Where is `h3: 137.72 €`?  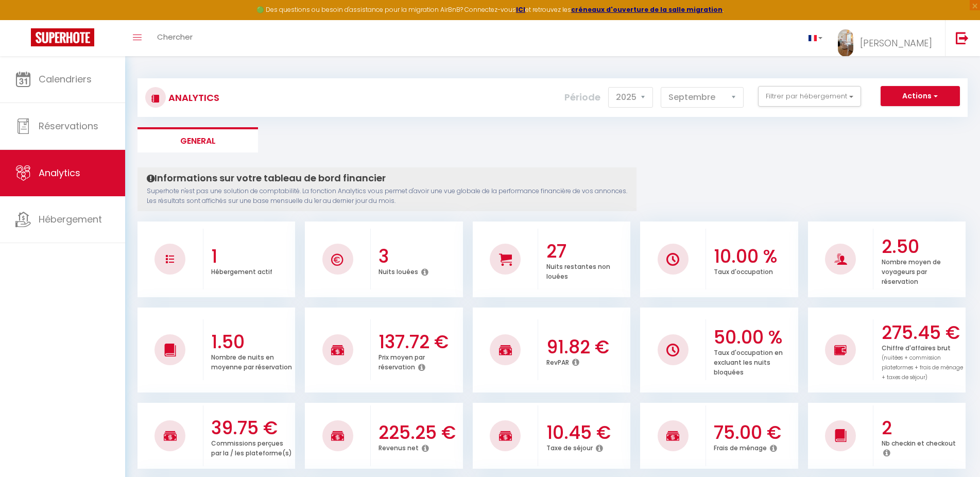
h3: 137.72 € is located at coordinates (419, 342).